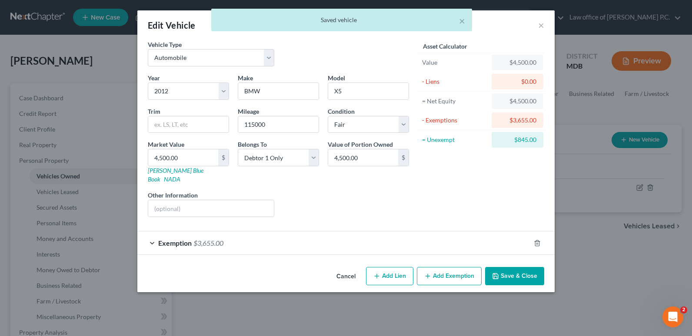 Image resolution: width=692 pixels, height=336 pixels. Describe the element at coordinates (165, 44) in the screenshot. I see `label: Vehicle Type` at that location.